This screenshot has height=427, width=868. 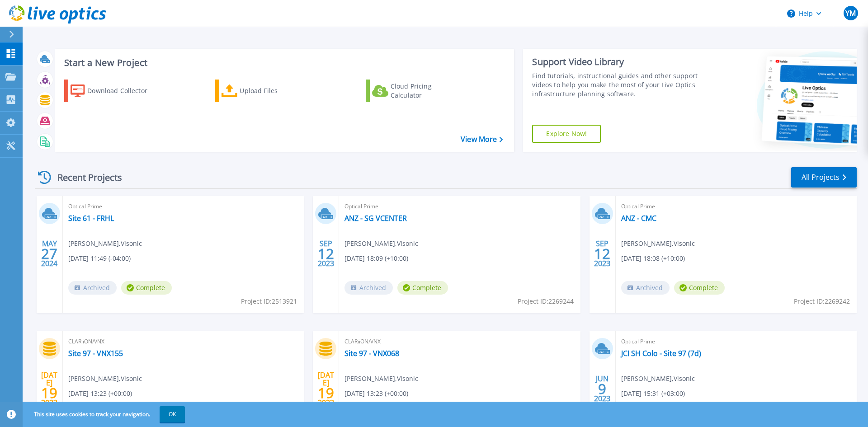 What do you see at coordinates (91, 218) in the screenshot?
I see `a: Site 61 - FRHL` at bounding box center [91, 218].